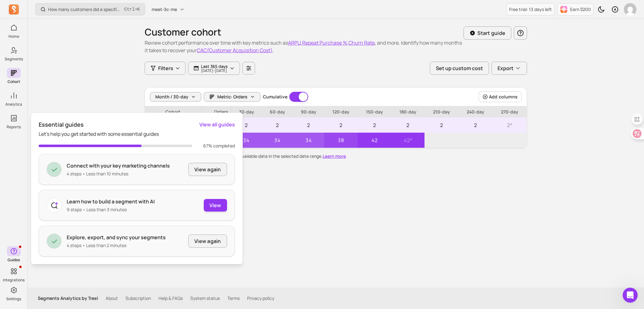  I want to click on label: Cumulative, so click(275, 97).